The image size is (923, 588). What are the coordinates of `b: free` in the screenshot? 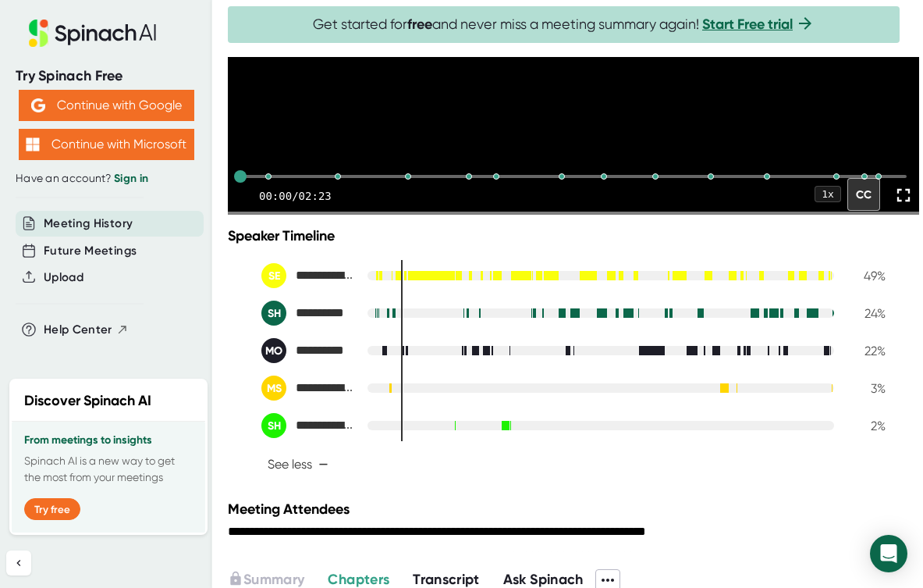 It's located at (420, 24).